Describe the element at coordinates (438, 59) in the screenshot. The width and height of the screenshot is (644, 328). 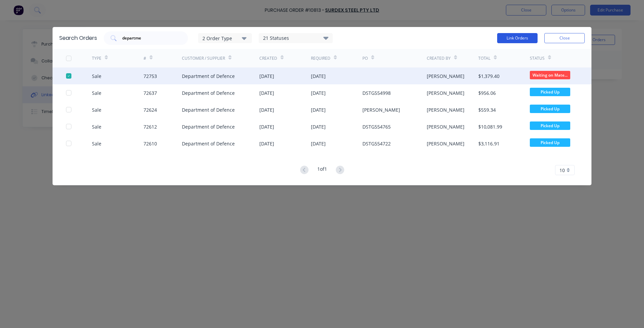
I see `div: Created By` at that location.